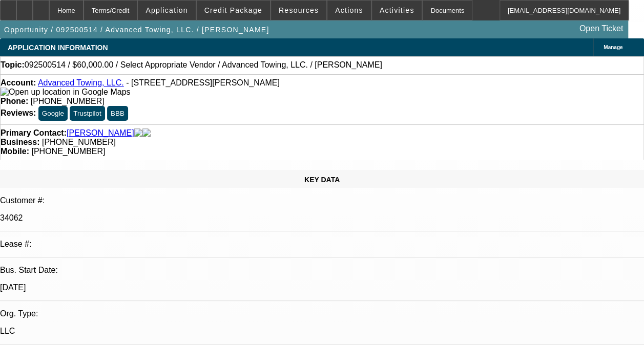 The image size is (644, 345). I want to click on span: Application, so click(166, 10).